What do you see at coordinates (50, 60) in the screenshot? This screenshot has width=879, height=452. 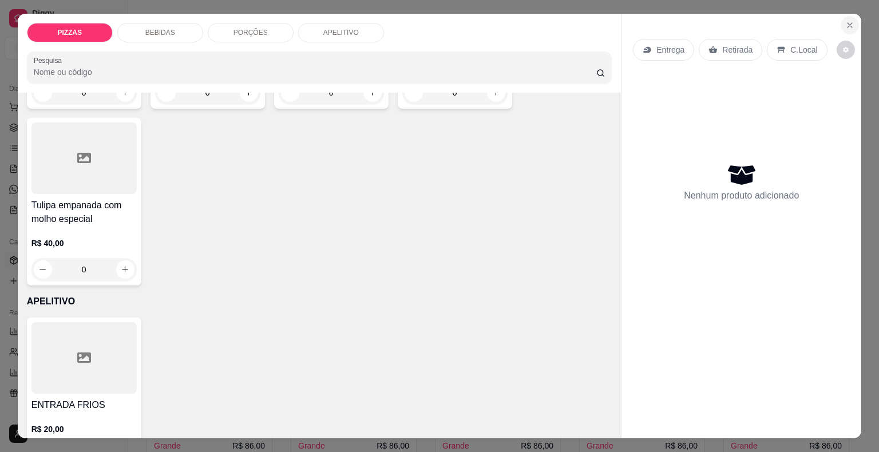 I see `label: Pesquisa` at bounding box center [50, 60].